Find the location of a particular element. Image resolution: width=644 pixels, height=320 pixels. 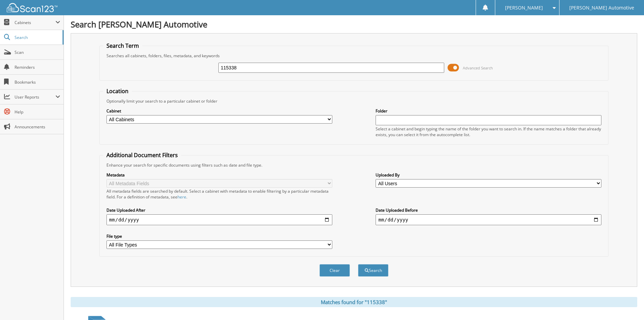

span: Scan is located at coordinates (37, 52).